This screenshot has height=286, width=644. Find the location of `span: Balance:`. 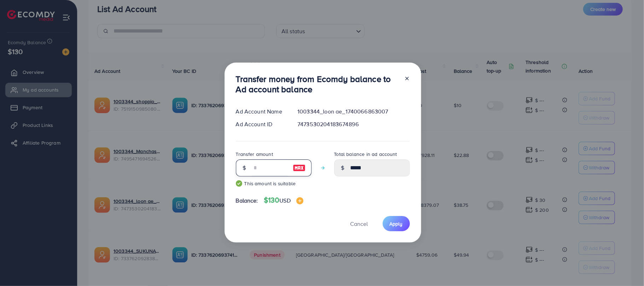

span: Balance: is located at coordinates (247, 200).